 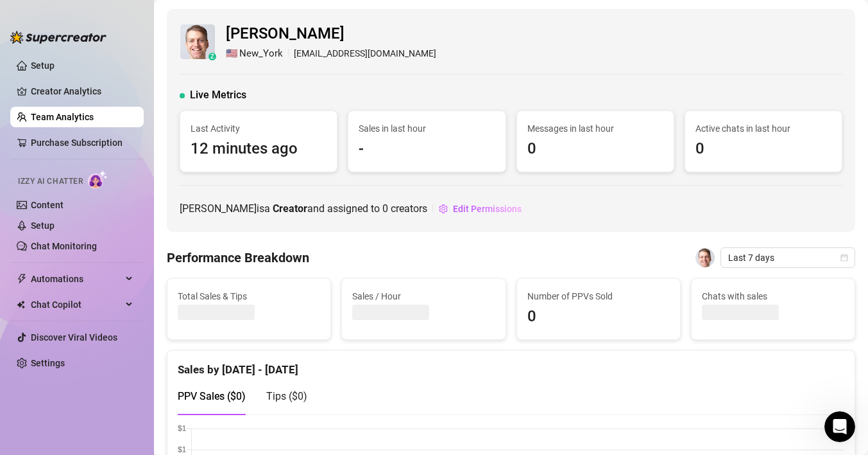 What do you see at coordinates (76, 279) in the screenshot?
I see `span: Automations` at bounding box center [76, 279].